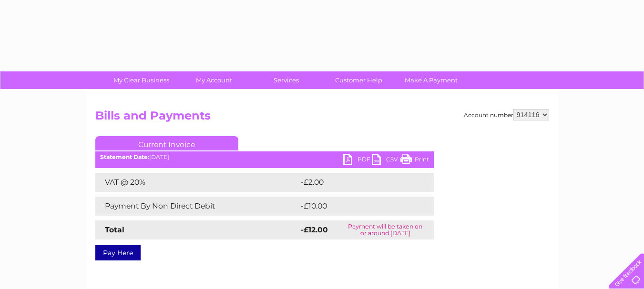 The height and width of the screenshot is (289, 644). What do you see at coordinates (167, 144) in the screenshot?
I see `a: Current Invoice` at bounding box center [167, 144].